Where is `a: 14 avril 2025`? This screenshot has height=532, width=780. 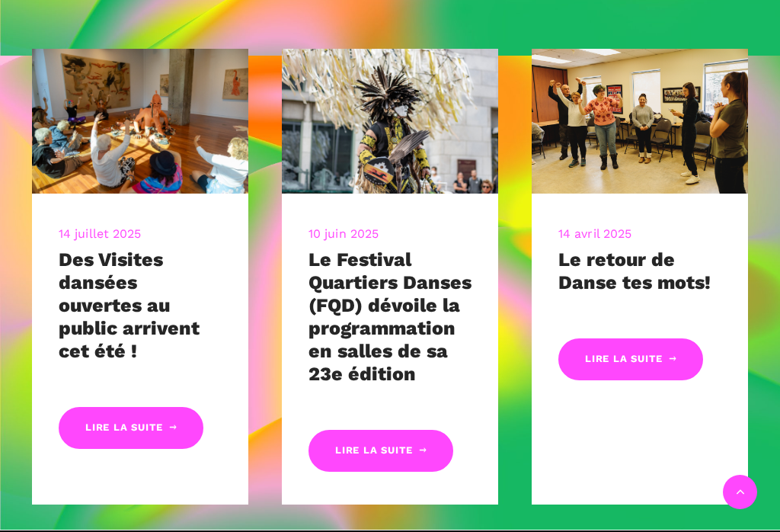 a: 14 avril 2025 is located at coordinates (595, 233).